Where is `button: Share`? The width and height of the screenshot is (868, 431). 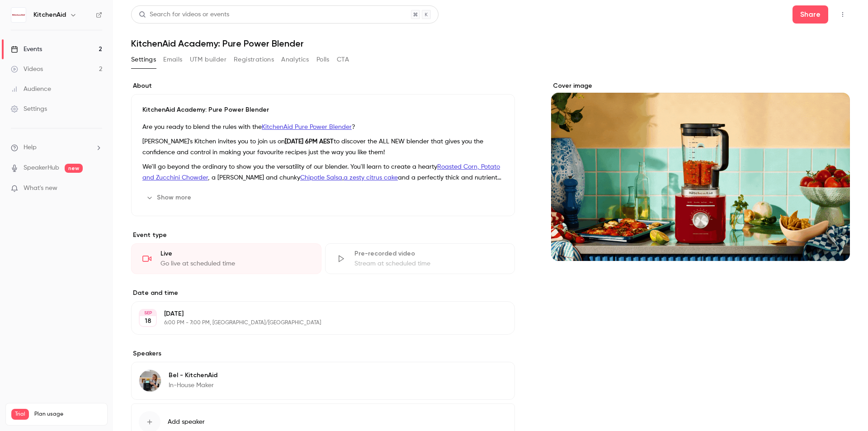
button: Share is located at coordinates (810, 15).